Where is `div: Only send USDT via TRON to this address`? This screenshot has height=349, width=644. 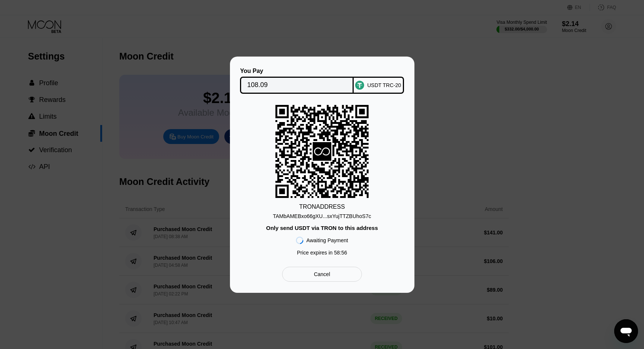 div: Only send USDT via TRON to this address is located at coordinates (322, 228).